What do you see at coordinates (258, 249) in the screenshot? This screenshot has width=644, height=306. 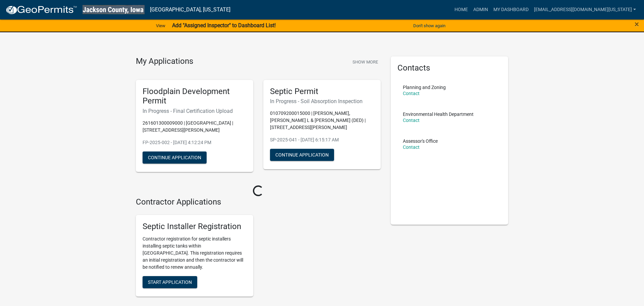 I see `wm-workflow-list-section: Contractor Applications` at bounding box center [258, 249].